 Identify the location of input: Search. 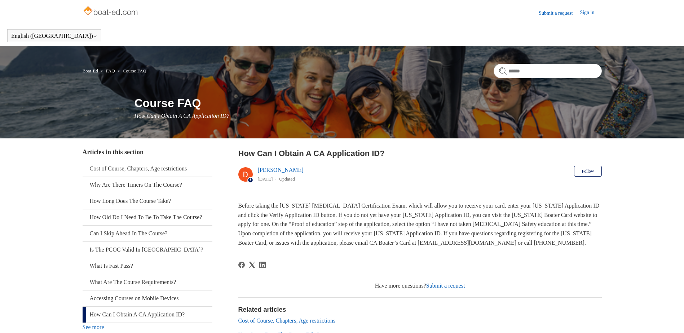
(548, 71).